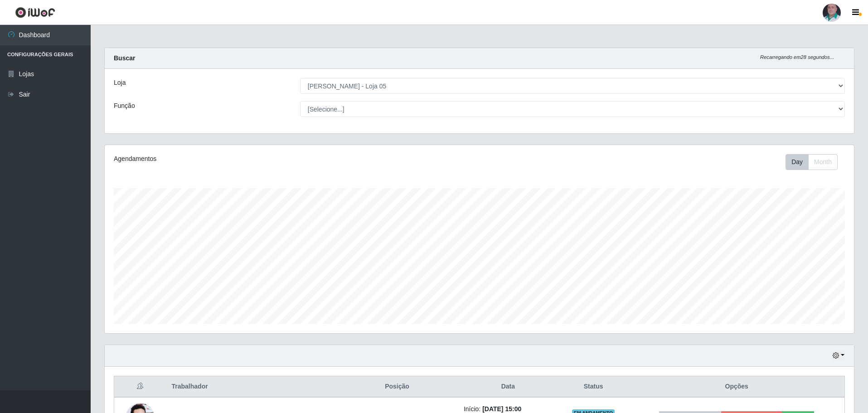  I want to click on div: Agendamentos, so click(262, 159).